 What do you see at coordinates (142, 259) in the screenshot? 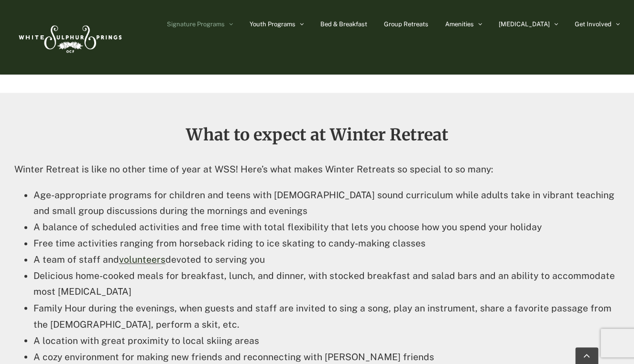
I see `a: volunteers` at bounding box center [142, 259].